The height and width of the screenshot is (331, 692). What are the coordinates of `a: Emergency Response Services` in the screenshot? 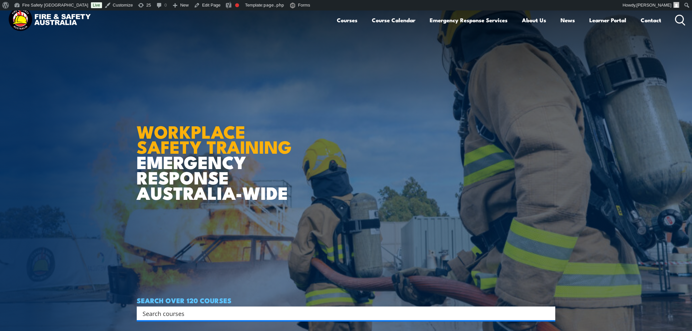 It's located at (469, 20).